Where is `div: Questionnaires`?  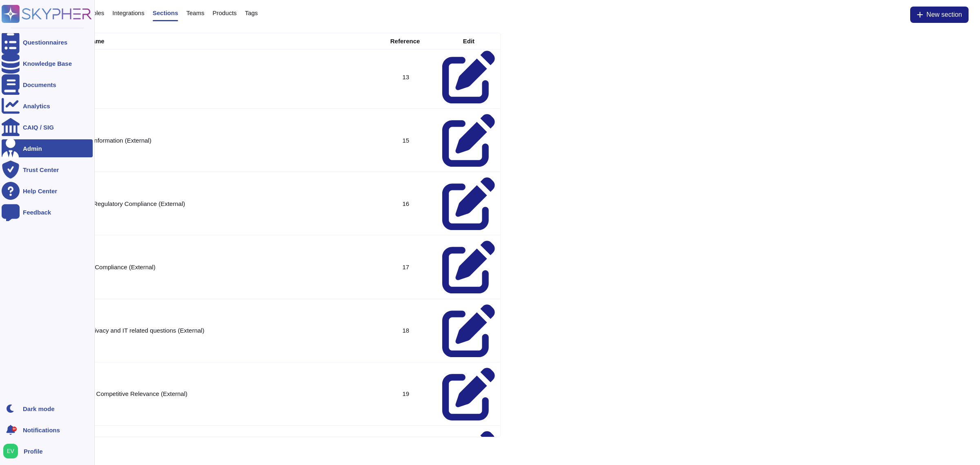
div: Questionnaires is located at coordinates (45, 42).